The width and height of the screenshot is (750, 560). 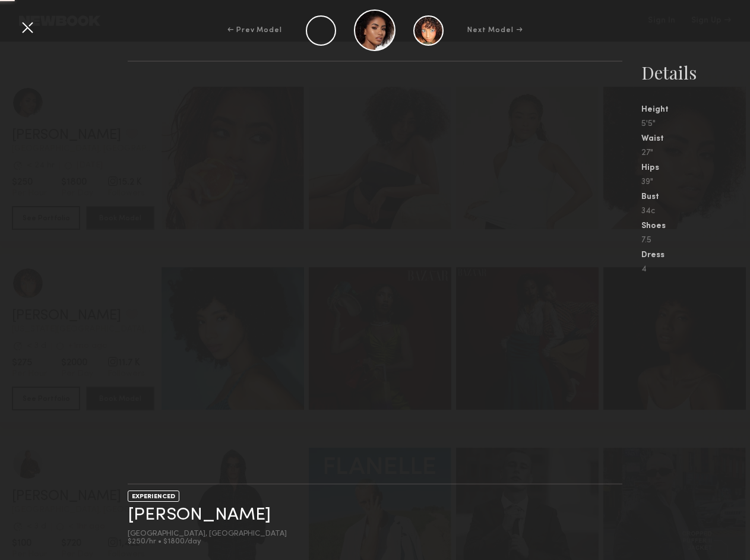 I want to click on div: Waist, so click(x=695, y=139).